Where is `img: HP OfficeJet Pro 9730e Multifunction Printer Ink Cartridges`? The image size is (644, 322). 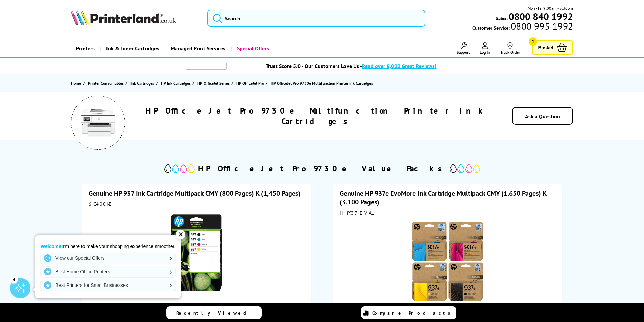 img: HP OfficeJet Pro 9730e Multifunction Printer Ink Cartridges is located at coordinates (98, 123).